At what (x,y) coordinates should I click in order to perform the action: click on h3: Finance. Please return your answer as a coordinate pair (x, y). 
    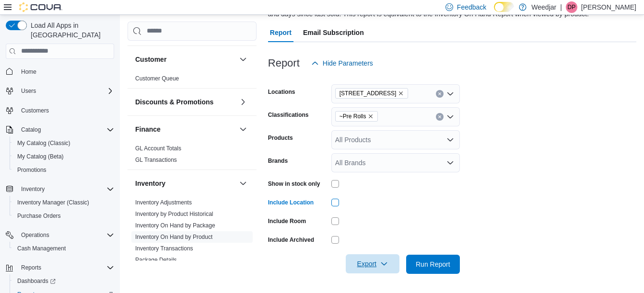
    Looking at the image, I should click on (148, 129).